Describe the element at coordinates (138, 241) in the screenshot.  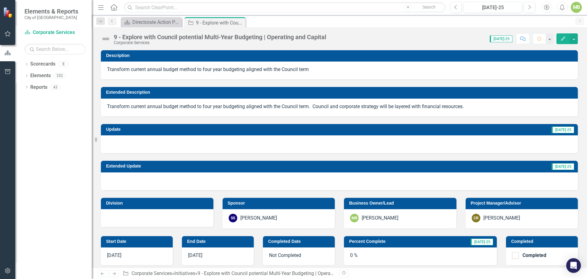
I see `h3: Start Date` at that location.